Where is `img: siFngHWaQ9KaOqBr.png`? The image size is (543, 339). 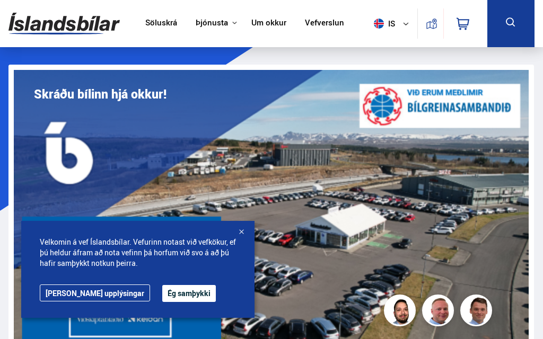 img: siFngHWaQ9KaOqBr.png is located at coordinates (439, 312).